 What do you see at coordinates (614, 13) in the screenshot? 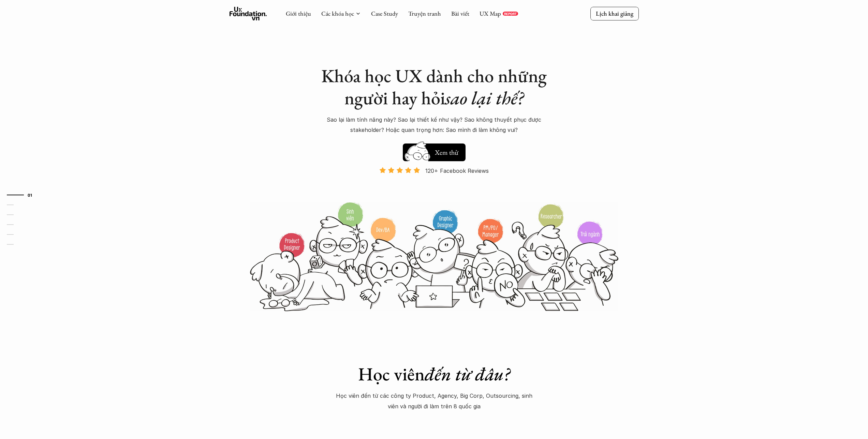
I see `a: Lịch khai giảng` at bounding box center [614, 13].